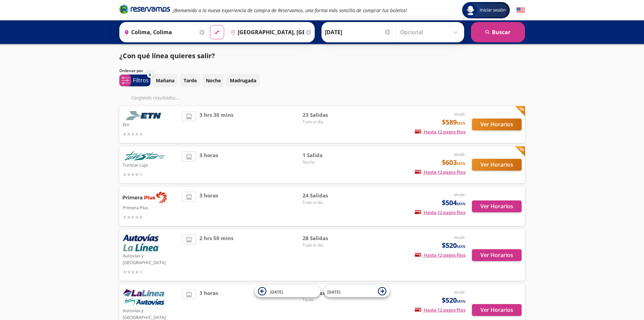  What do you see at coordinates (454, 122) in the screenshot?
I see `span: $589` at bounding box center [454, 122].